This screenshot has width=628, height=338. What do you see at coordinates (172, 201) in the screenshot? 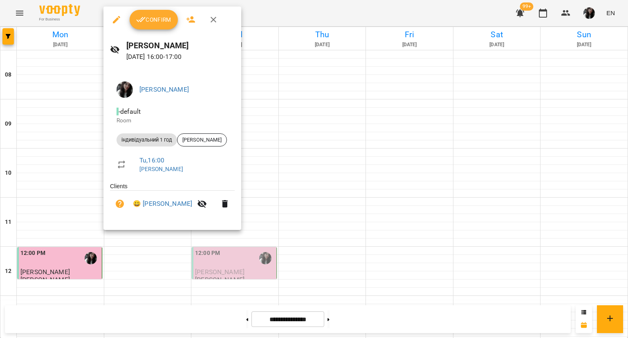
I see `ul: Clients` at bounding box center [172, 201].